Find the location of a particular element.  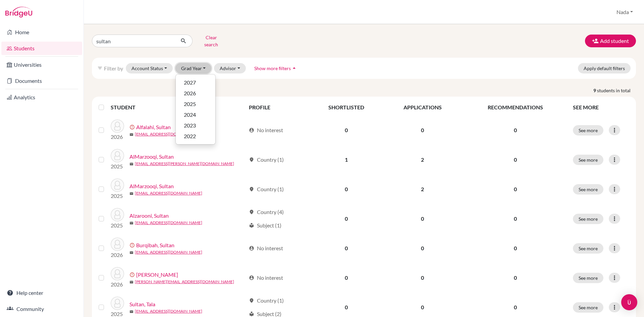

button: 2025 is located at coordinates (196, 104).